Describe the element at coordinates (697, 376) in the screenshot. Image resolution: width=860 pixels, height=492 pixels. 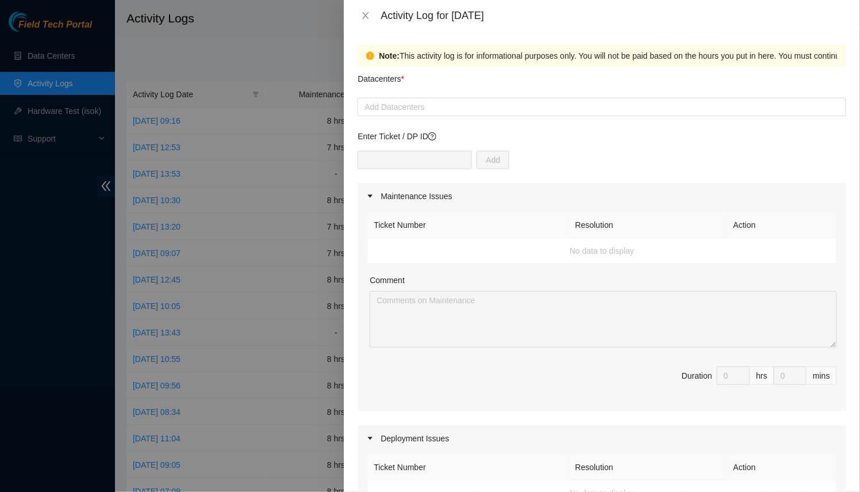
I see `div: Duration` at that location.